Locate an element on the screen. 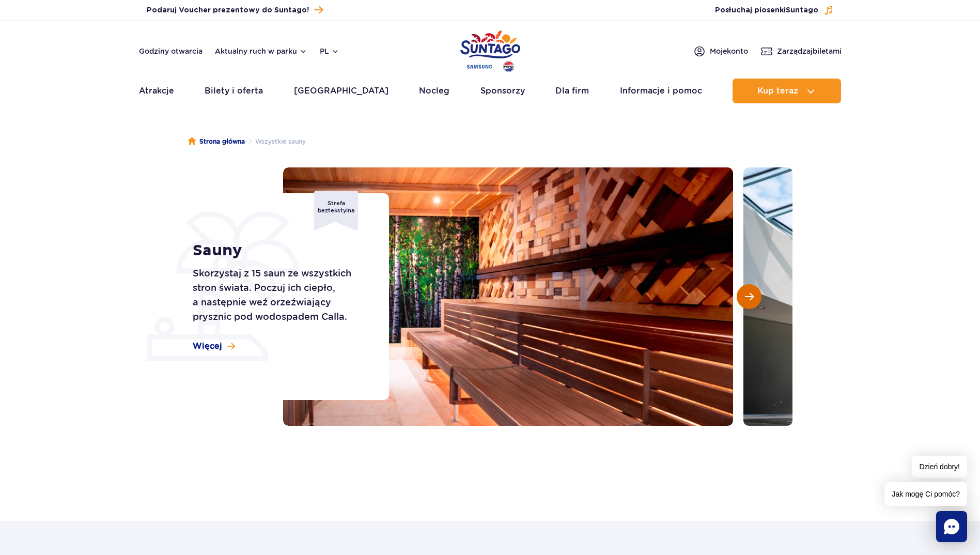 The width and height of the screenshot is (980, 555). a: Sponsorzy is located at coordinates (502, 91).